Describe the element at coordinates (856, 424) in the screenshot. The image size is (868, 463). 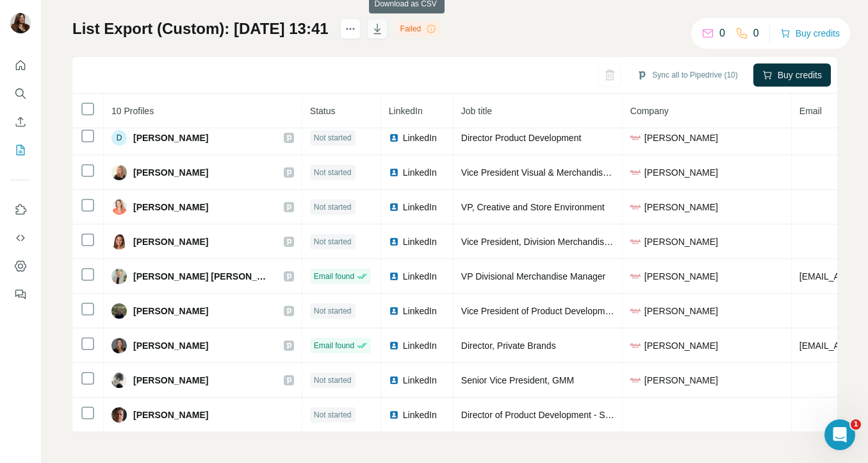
I see `span: 1` at that location.